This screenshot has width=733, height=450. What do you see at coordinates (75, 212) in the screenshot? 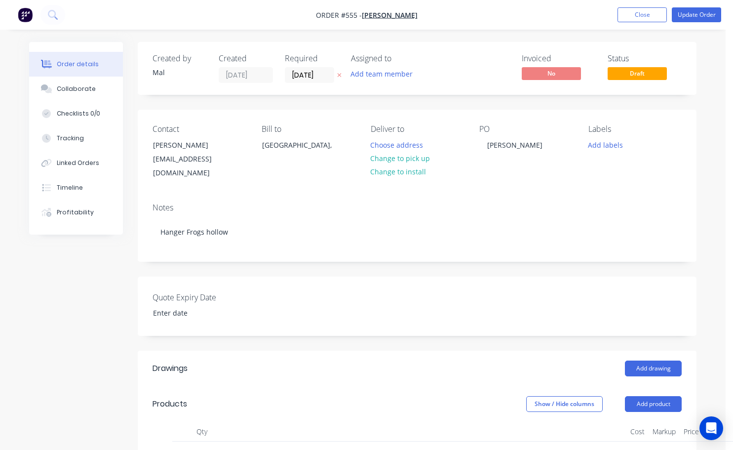
I see `div: Profitability` at bounding box center [75, 212].